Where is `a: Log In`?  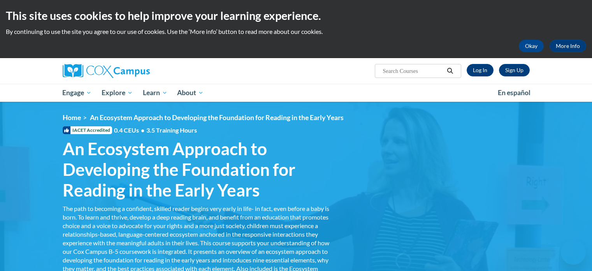
a: Log In is located at coordinates (480, 70).